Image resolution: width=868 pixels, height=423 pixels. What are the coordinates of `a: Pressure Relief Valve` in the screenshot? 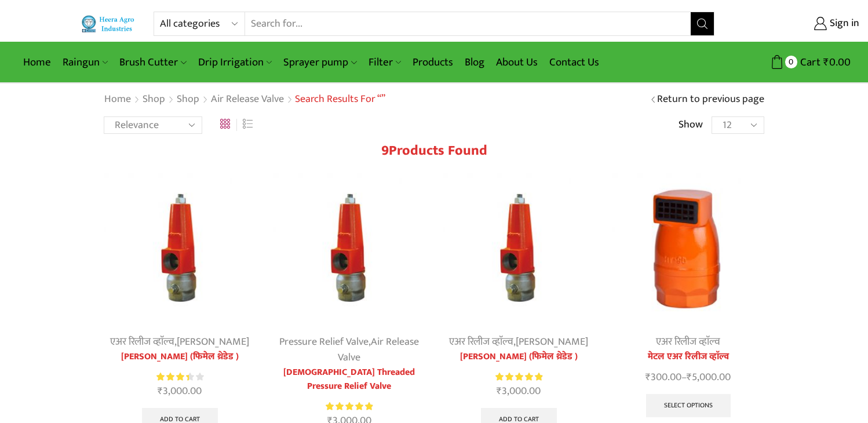 It's located at (324, 342).